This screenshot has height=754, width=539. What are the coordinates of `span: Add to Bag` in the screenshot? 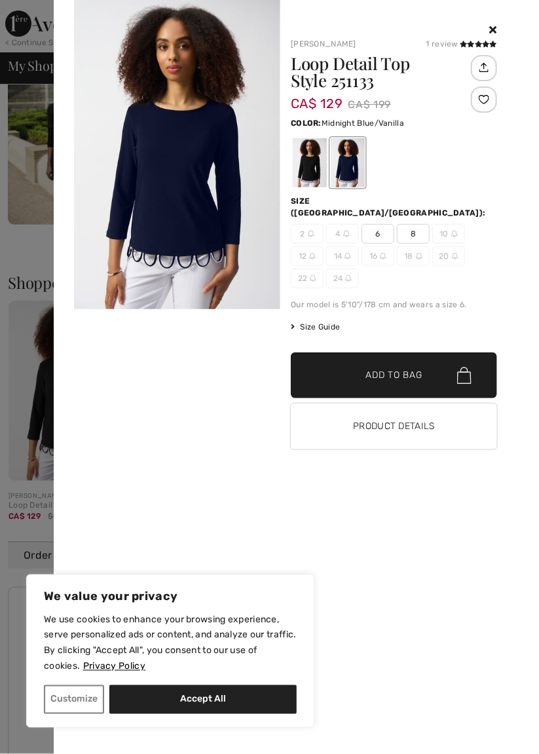 It's located at (395, 376).